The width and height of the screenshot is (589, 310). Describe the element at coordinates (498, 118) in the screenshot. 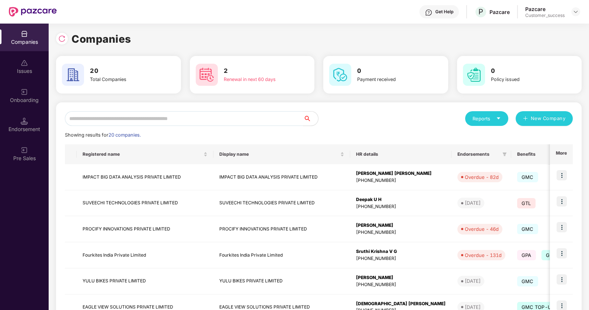

I see `span: caret-down` at that location.